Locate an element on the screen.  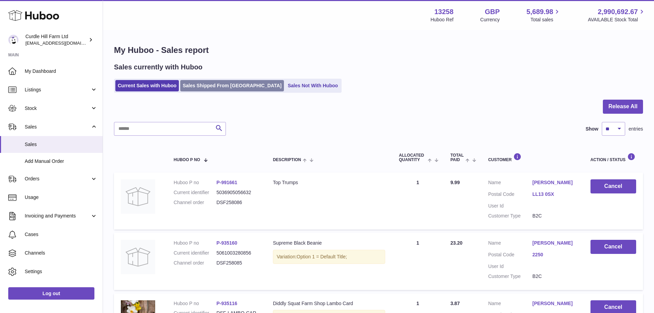
a: P-935160 is located at coordinates (227, 243).